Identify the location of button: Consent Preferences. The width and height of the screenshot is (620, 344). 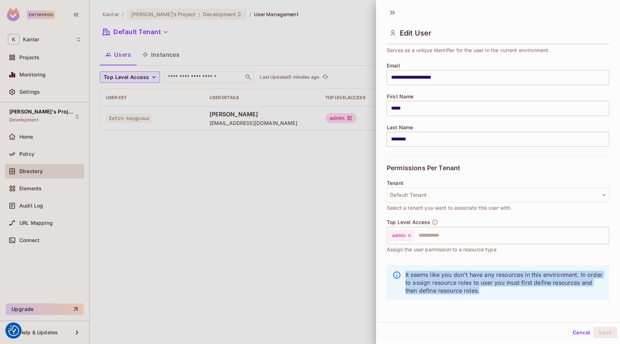
(14, 331).